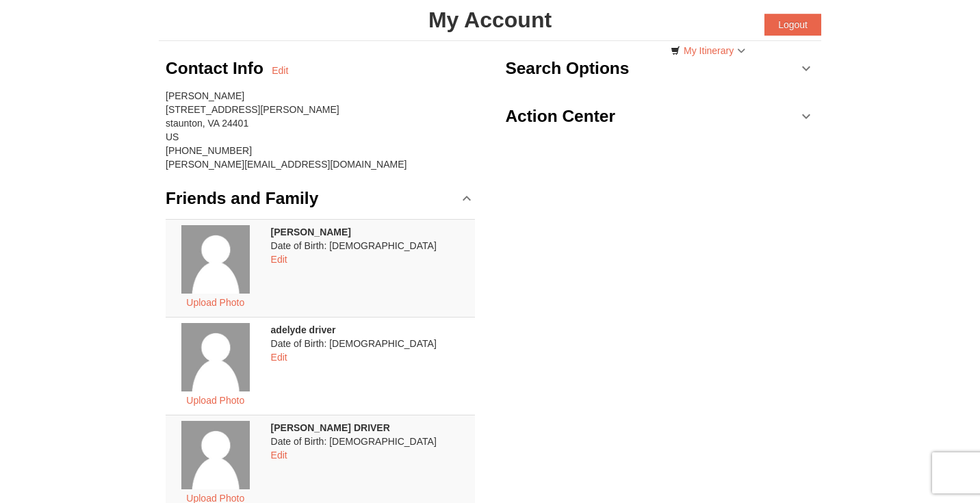  Describe the element at coordinates (218, 68) in the screenshot. I see `h3: Contact Info` at that location.